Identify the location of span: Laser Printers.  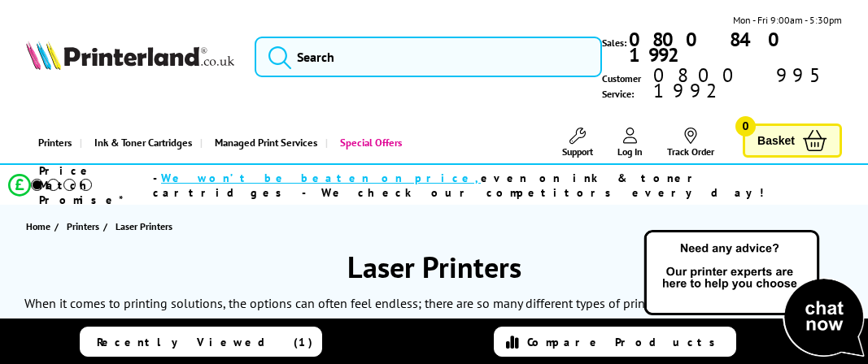
(144, 226).